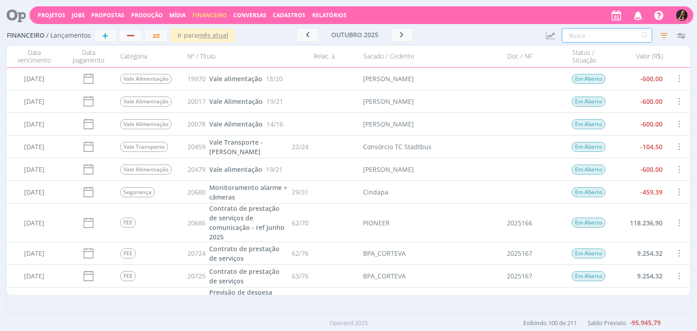 The image size is (697, 331). What do you see at coordinates (520, 223) in the screenshot?
I see `div: 2025166` at bounding box center [520, 223].